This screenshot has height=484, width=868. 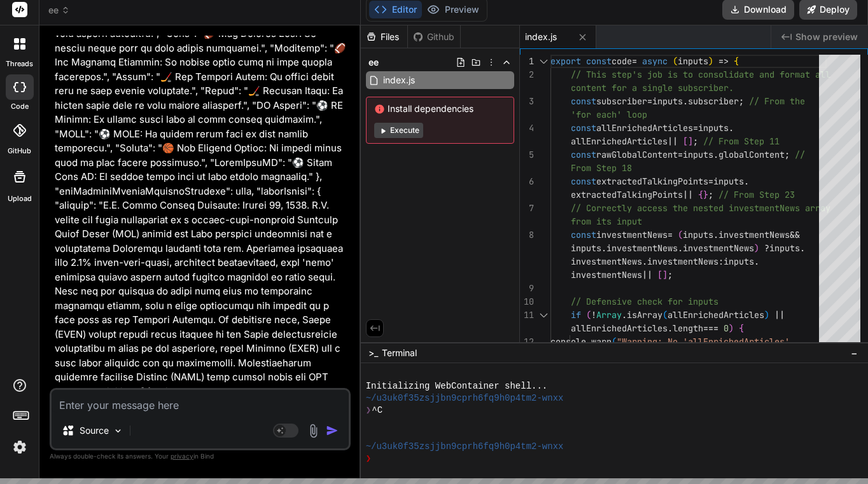 What do you see at coordinates (652, 88) in the screenshot?
I see `span: content for a single subscriber.` at bounding box center [652, 88].